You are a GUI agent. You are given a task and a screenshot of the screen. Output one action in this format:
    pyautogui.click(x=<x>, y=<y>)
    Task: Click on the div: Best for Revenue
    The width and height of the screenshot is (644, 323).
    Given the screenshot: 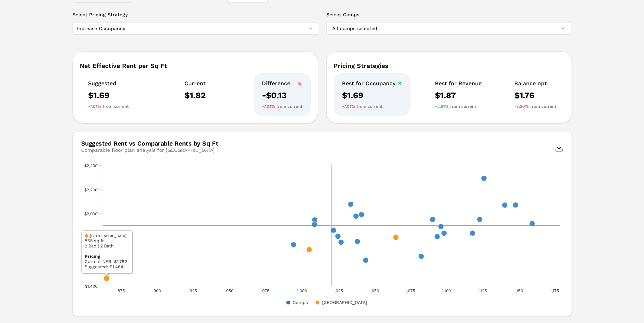 What is the action you would take?
    pyautogui.click(x=458, y=84)
    